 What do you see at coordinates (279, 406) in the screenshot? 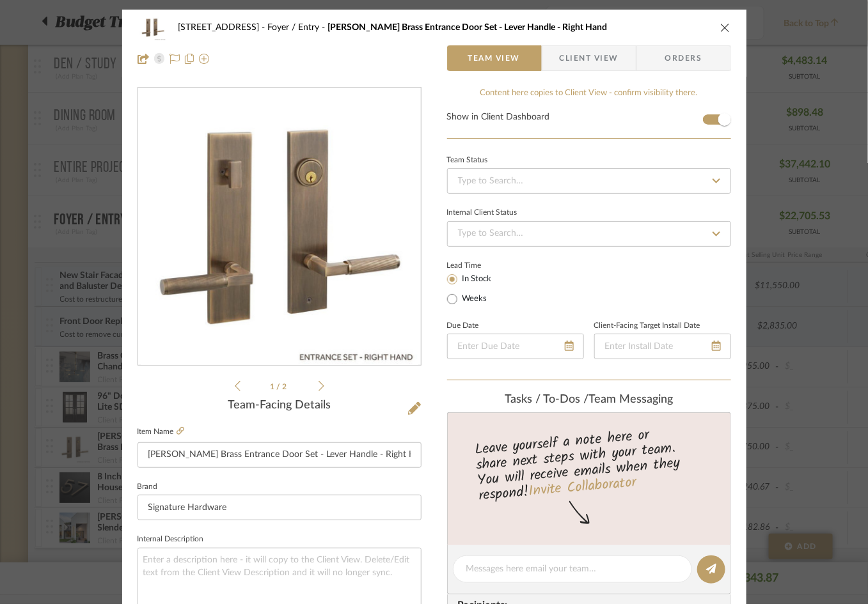
I see `div: Team-Facing Details` at bounding box center [279, 406].